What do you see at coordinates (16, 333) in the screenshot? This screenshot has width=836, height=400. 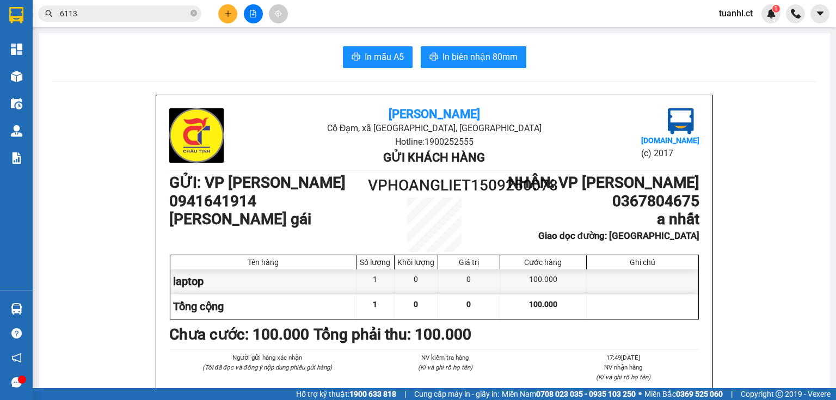 I see `span: question-circle` at bounding box center [16, 333].